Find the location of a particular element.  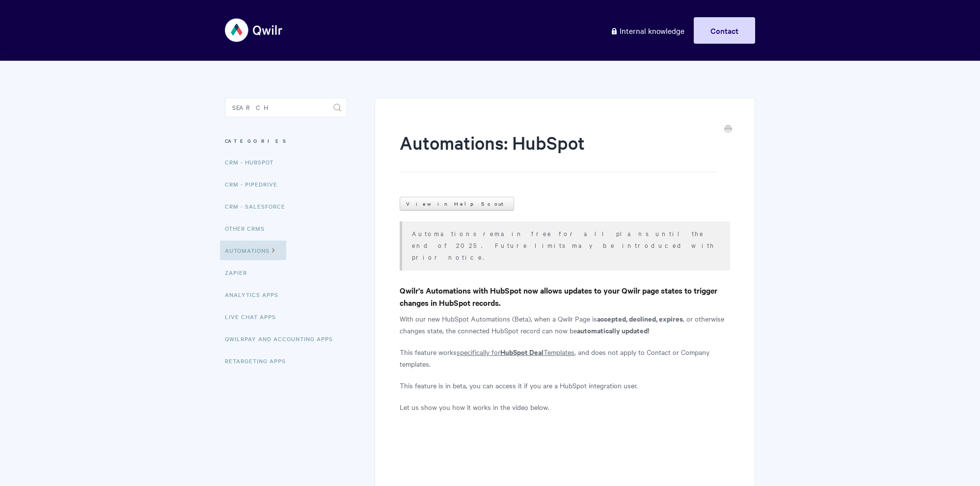

h3: Categories is located at coordinates (286, 141).